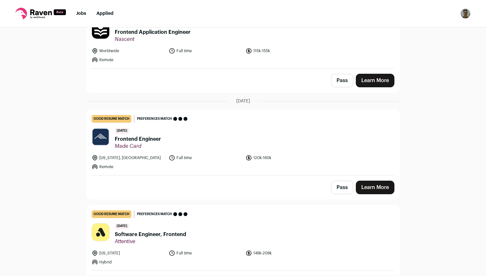 The image size is (486, 276). Describe the element at coordinates (138, 139) in the screenshot. I see `span: Frontend Engineer` at that location.